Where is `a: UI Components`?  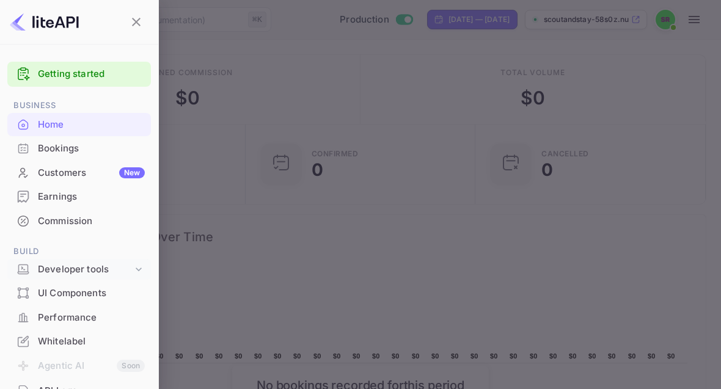
a: UI Components is located at coordinates (79, 293).